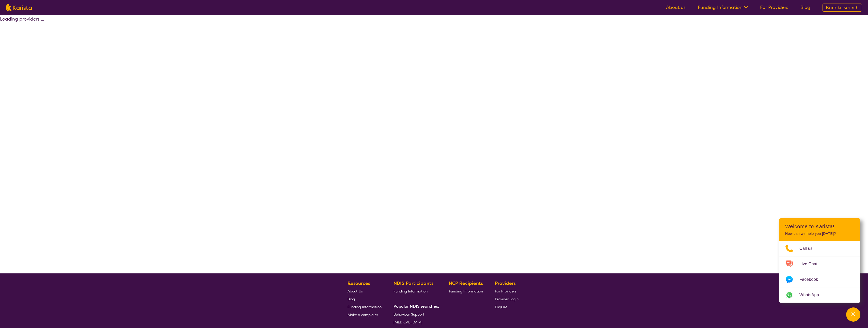  I want to click on span: Live Chat, so click(811, 264).